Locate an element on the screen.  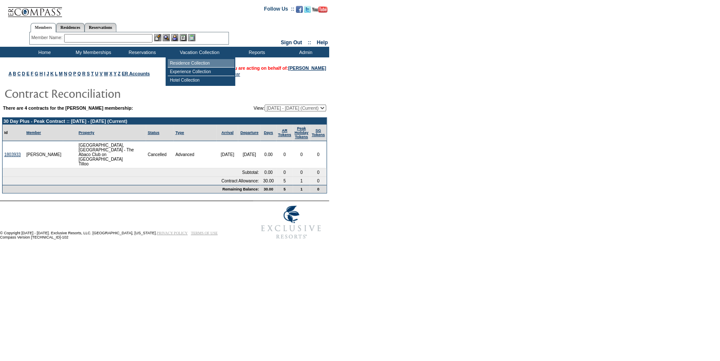
a: M is located at coordinates (61, 73).